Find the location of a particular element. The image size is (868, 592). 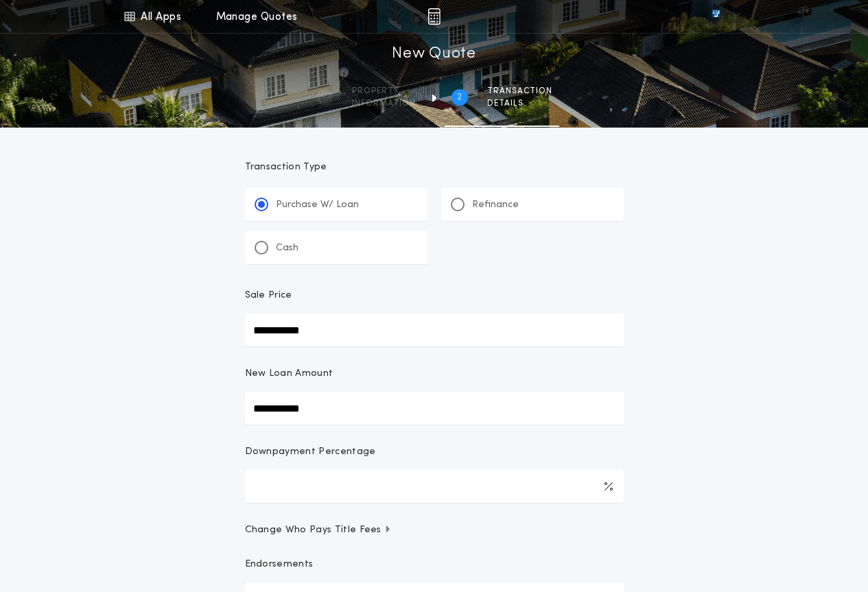

p: Cash is located at coordinates (286, 249).